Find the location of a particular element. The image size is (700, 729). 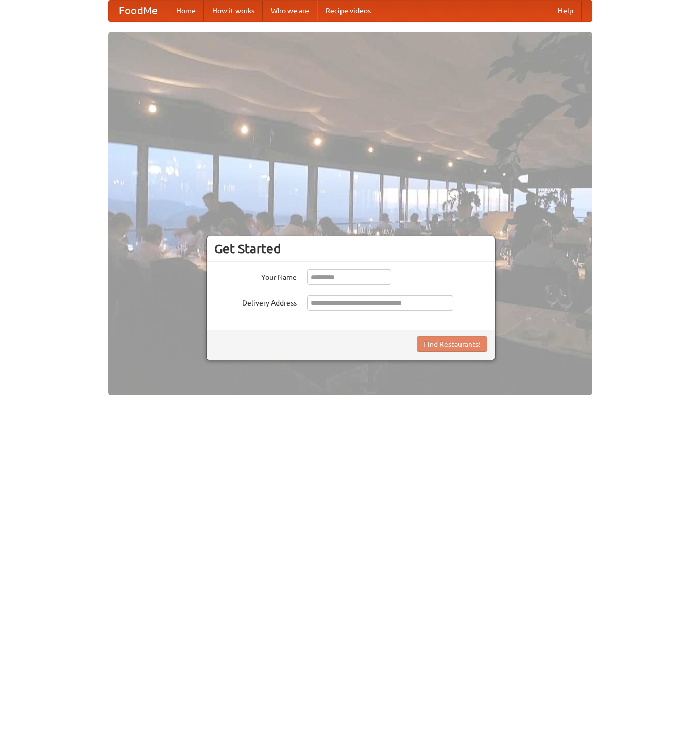

button: Find Restaurants! is located at coordinates (452, 344).